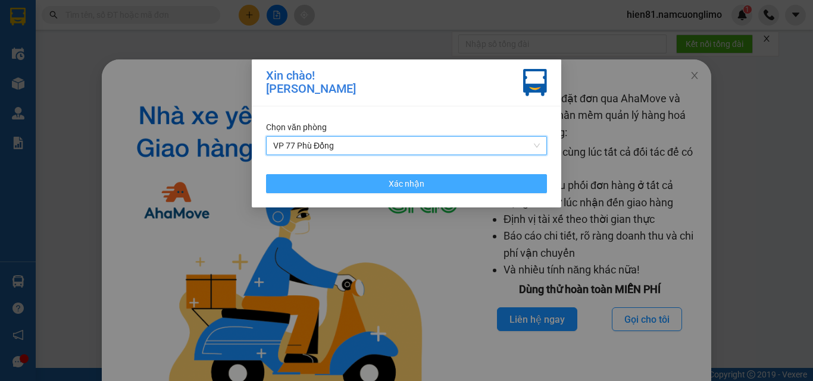  Describe the element at coordinates (406, 184) in the screenshot. I see `span: Xác nhận` at that location.